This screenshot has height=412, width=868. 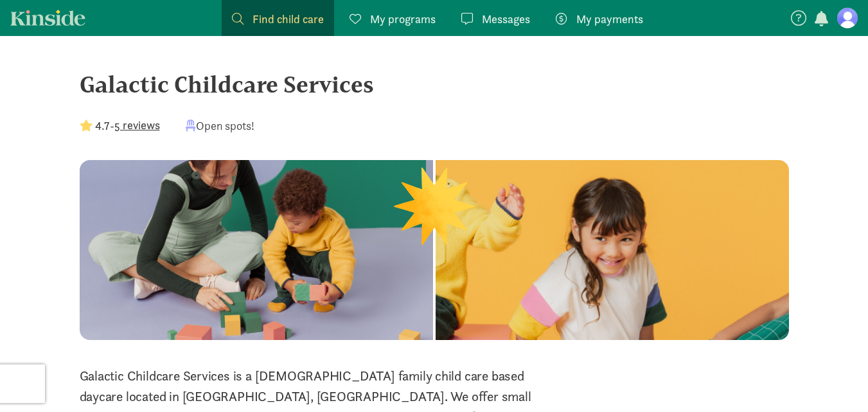 What do you see at coordinates (506, 19) in the screenshot?
I see `span: Messages` at bounding box center [506, 19].